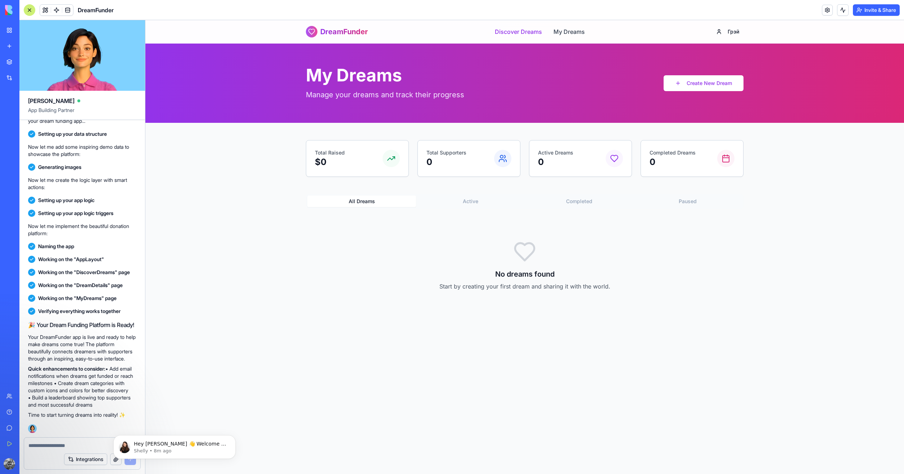  I want to click on span: Setting up your data structure, so click(72, 134).